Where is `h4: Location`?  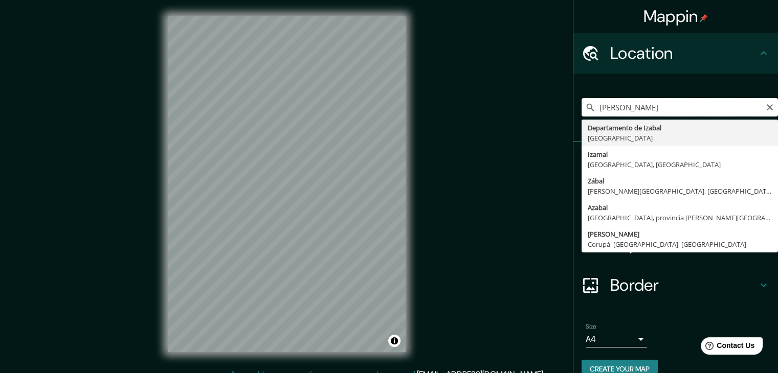
h4: Location is located at coordinates (684, 53).